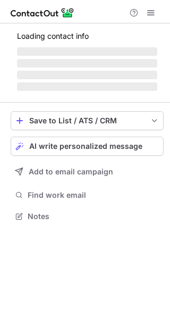 This screenshot has width=170, height=319. Describe the element at coordinates (87, 216) in the screenshot. I see `button: Notes` at that location.